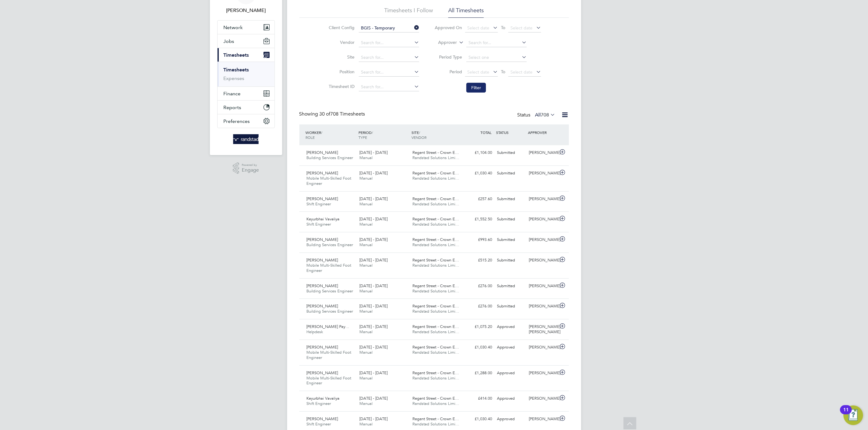 The height and width of the screenshot is (430, 868). Describe the element at coordinates (246, 107) in the screenshot. I see `button: Reports` at that location.